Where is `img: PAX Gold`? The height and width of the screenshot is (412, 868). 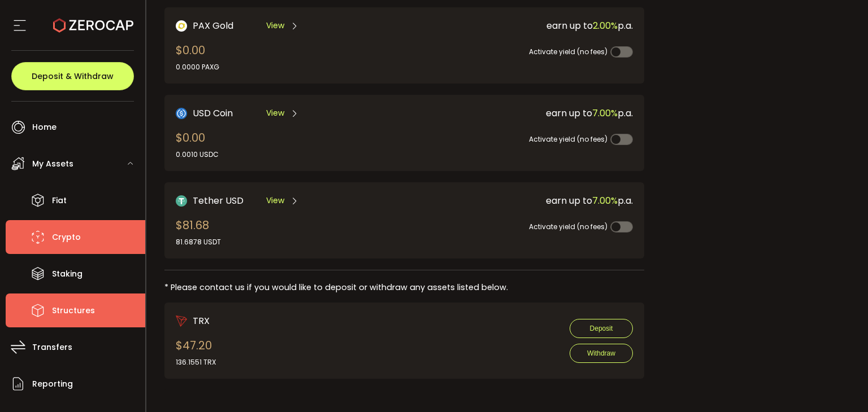
img: PAX Gold is located at coordinates (181, 26).